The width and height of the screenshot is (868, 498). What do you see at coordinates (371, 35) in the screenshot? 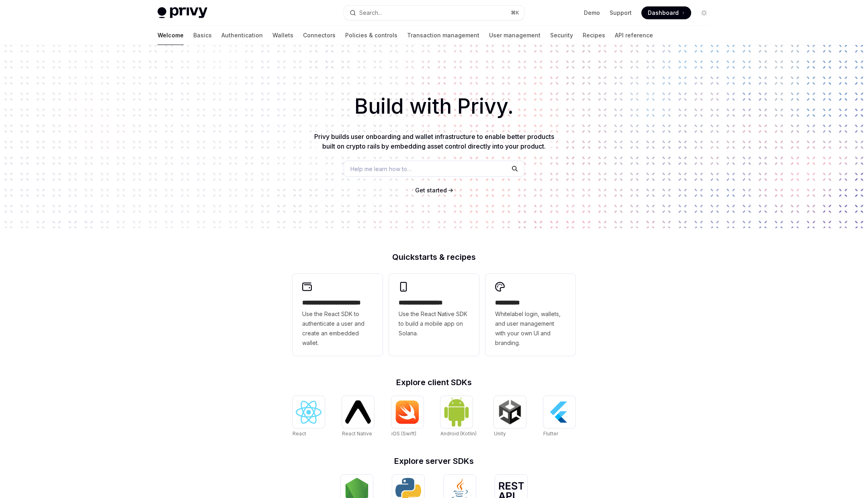
I see `a: Policies & controls` at bounding box center [371, 35].